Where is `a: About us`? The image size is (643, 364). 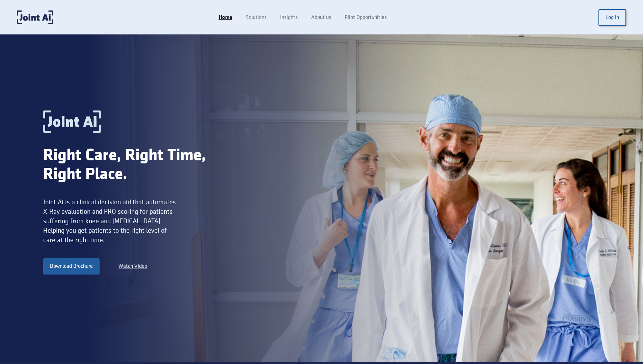 a: About us is located at coordinates (321, 18).